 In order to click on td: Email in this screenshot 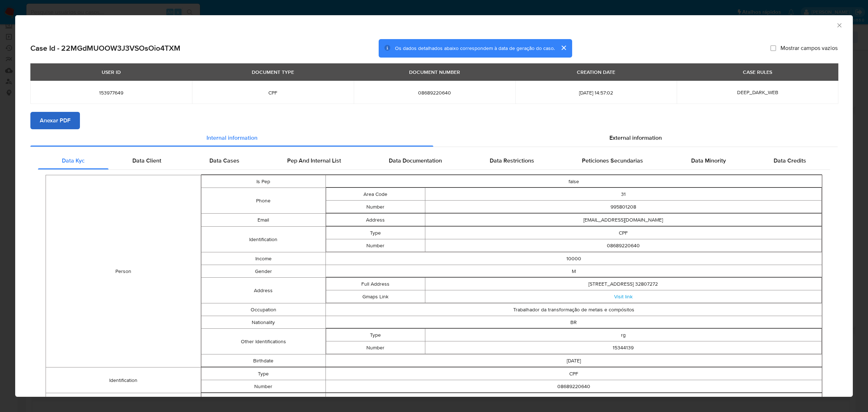, I will do `click(263, 220)`.